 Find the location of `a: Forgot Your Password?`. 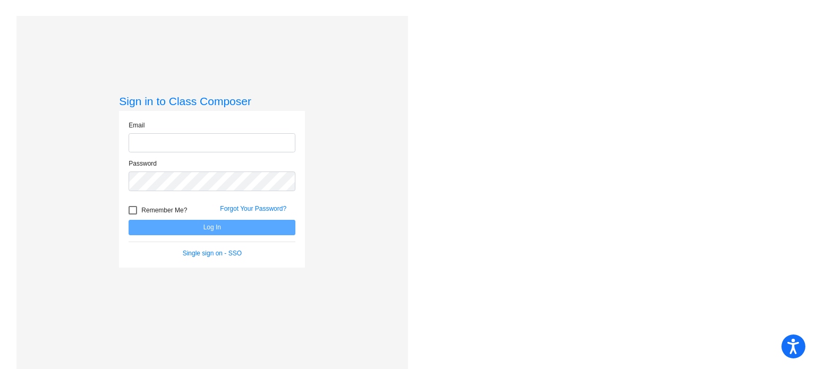

a: Forgot Your Password? is located at coordinates (253, 209).